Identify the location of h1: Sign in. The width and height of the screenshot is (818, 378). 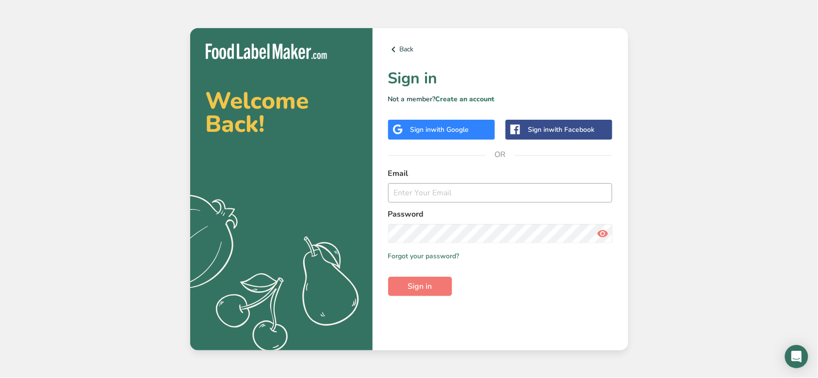
(500, 79).